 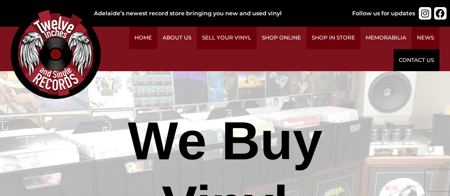 What do you see at coordinates (177, 38) in the screenshot?
I see `a: About Us` at bounding box center [177, 38].